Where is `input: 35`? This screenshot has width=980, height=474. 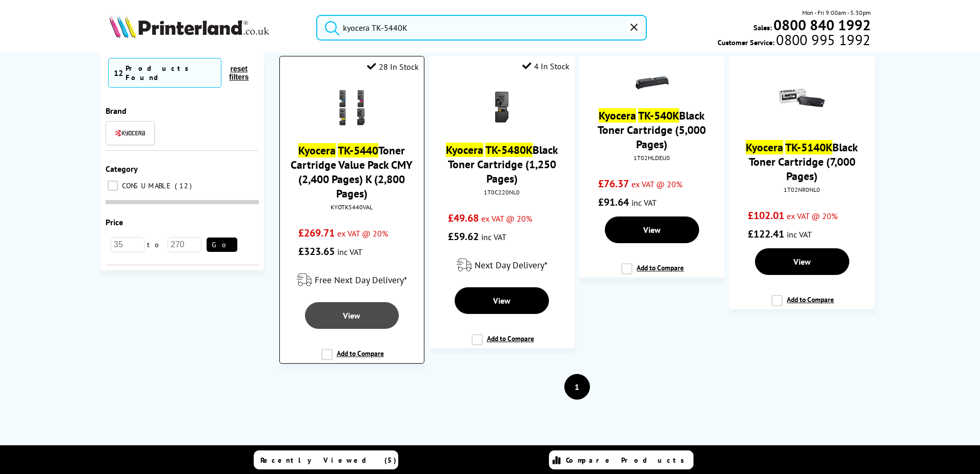 input: 35 is located at coordinates (128, 244).